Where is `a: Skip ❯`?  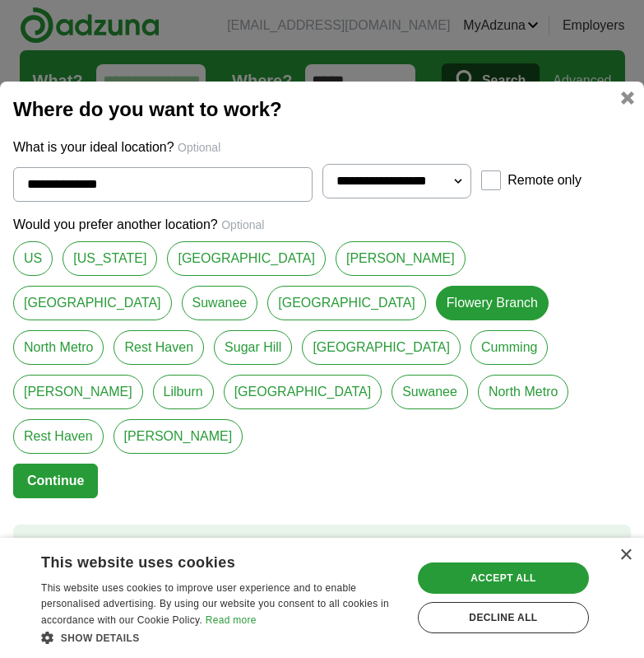 a: Skip ❯ is located at coordinates (600, 544).